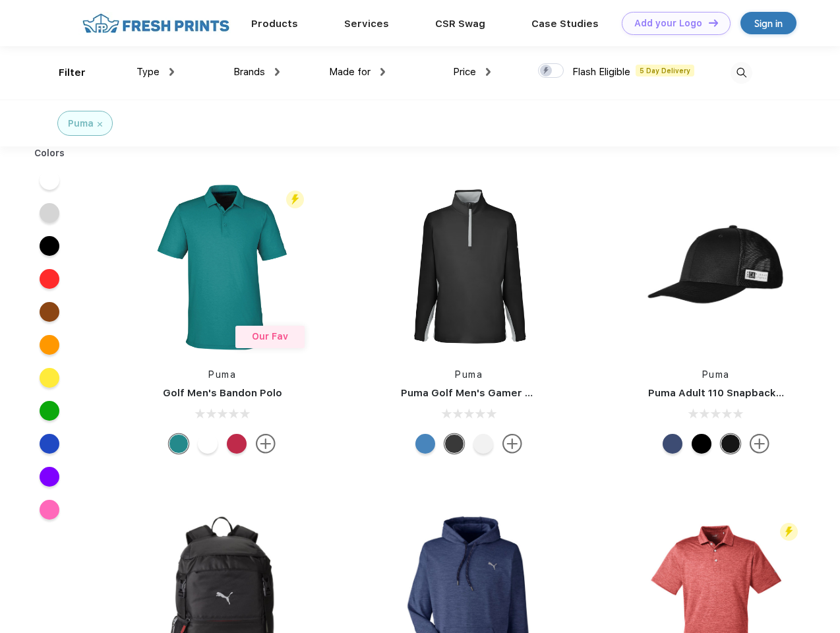 The width and height of the screenshot is (840, 633). Describe the element at coordinates (455, 444) in the screenshot. I see `div: Puma Black` at that location.